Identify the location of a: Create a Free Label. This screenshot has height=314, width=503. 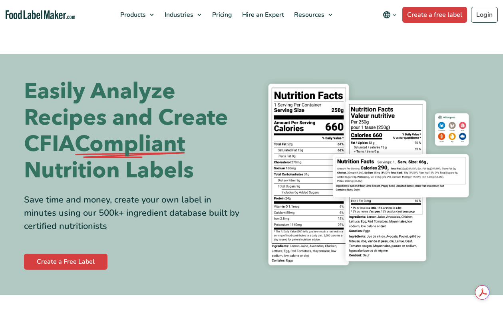
(65, 261).